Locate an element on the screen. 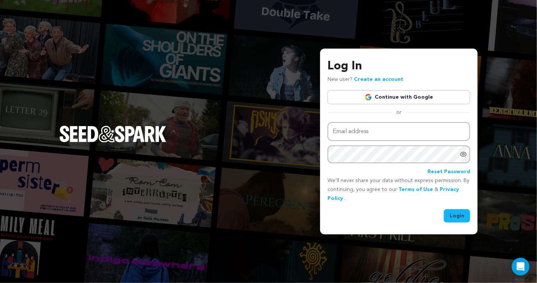 The width and height of the screenshot is (537, 283). a: Seed&Spark Homepage is located at coordinates (113, 141).